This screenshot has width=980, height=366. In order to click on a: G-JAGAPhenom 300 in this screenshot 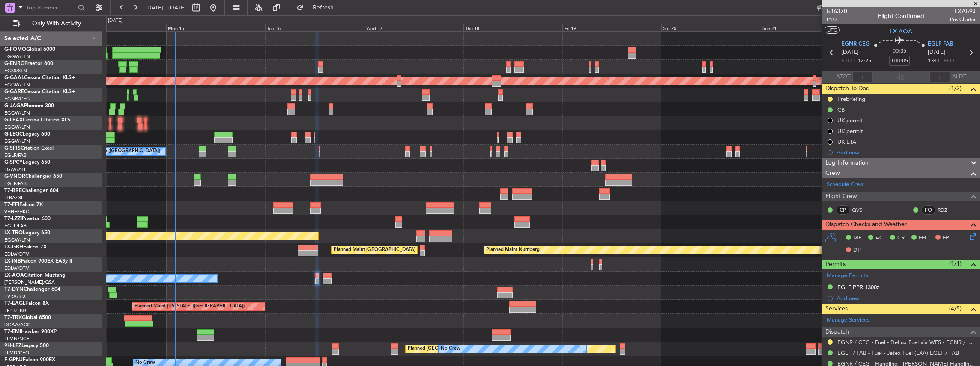, I will do `click(29, 106)`.